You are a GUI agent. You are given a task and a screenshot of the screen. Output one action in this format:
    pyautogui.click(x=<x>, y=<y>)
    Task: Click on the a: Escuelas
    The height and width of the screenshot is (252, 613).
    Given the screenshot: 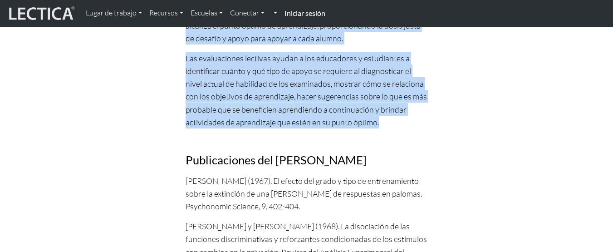 What is the action you would take?
    pyautogui.click(x=206, y=13)
    